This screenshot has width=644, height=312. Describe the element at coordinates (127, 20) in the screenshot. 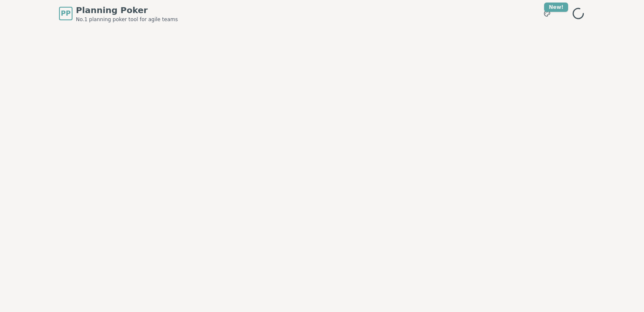

I see `span: No.1 planning poker tool for agile teams` at that location.